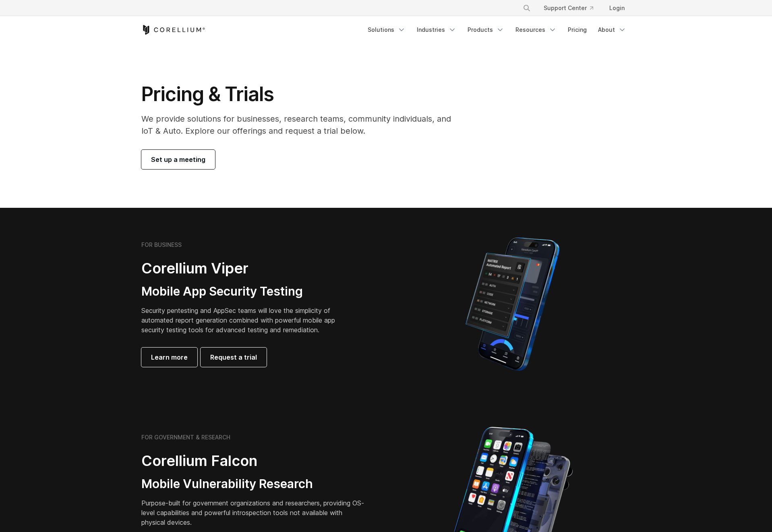 Image resolution: width=772 pixels, height=532 pixels. I want to click on h1: Pricing & Trials, so click(302, 94).